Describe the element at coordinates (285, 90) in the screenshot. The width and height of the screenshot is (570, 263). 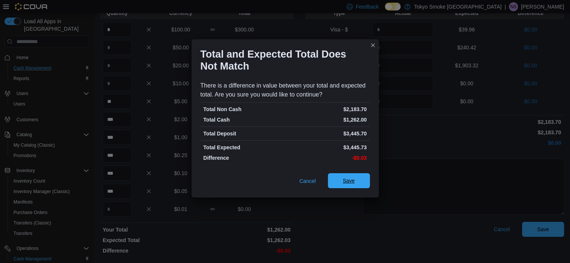
I see `div: There is a difference in value between your total and expected total. Are you sure you would like...` at that location.